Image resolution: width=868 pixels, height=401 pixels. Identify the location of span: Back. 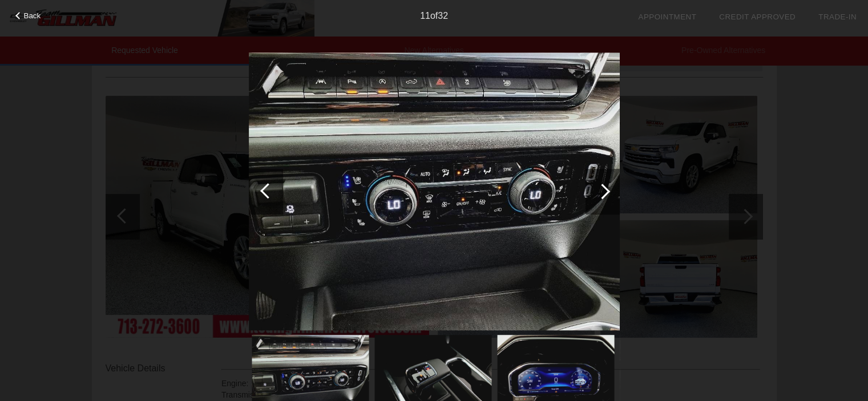
(33, 16).